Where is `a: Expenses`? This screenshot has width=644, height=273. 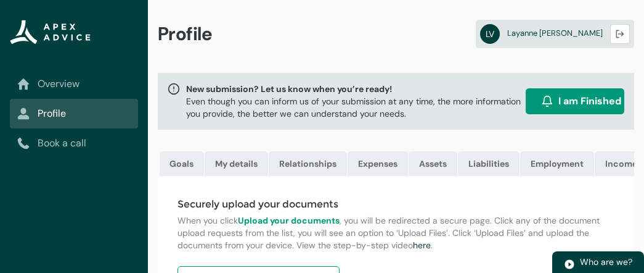 a: Expenses is located at coordinates (378, 164).